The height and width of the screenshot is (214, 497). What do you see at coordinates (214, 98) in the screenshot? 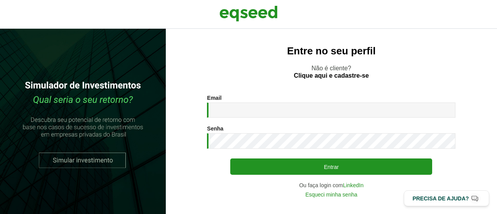
I see `label: Email` at bounding box center [214, 98].